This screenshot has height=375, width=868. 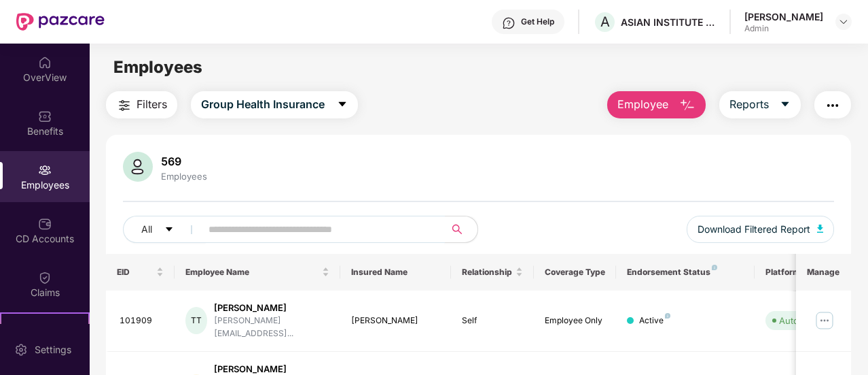 I want to click on div: Self, so click(x=493, y=320).